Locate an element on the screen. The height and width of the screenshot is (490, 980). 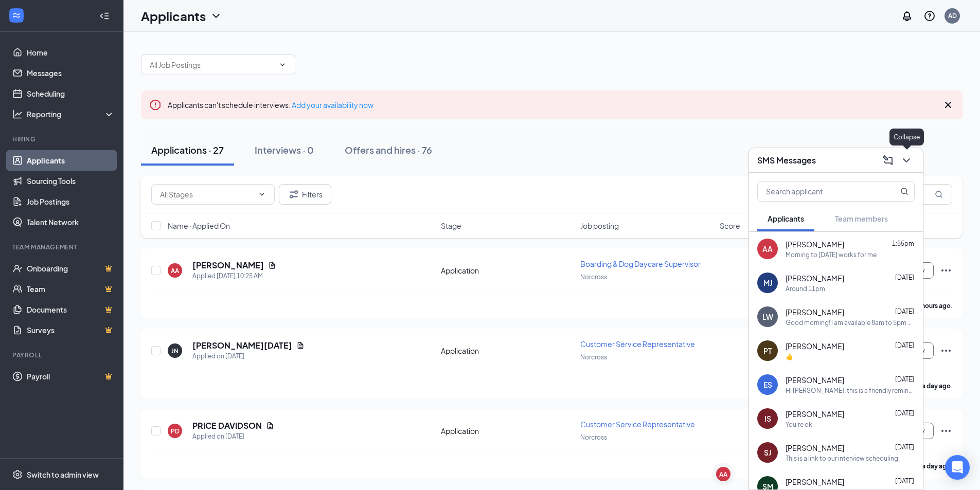
span: Team members is located at coordinates (861, 218).